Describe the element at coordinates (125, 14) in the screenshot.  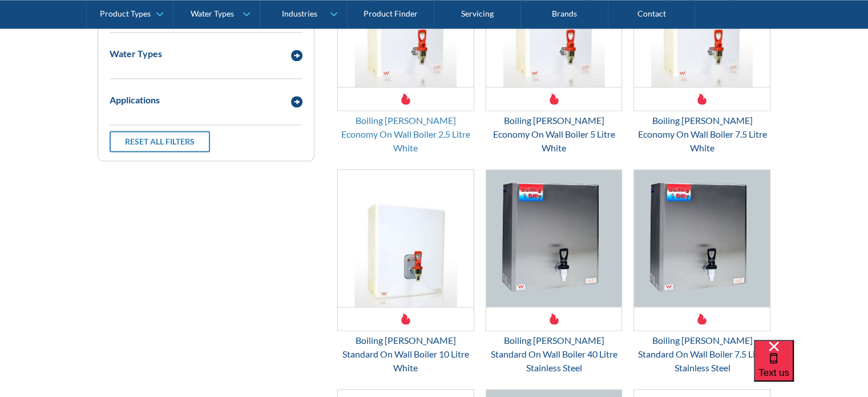
I see `div: Product Types` at that location.